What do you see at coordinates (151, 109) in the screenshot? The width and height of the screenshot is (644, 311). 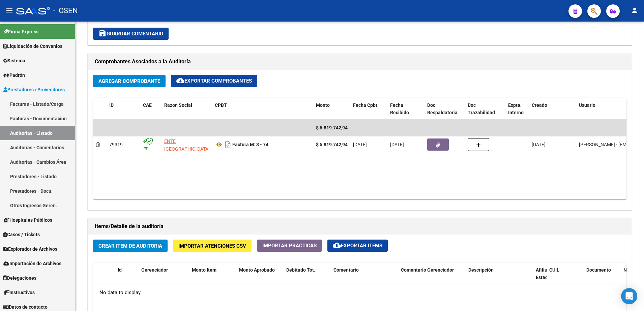 I see `datatable-header-cell: CAE` at bounding box center [151, 109].